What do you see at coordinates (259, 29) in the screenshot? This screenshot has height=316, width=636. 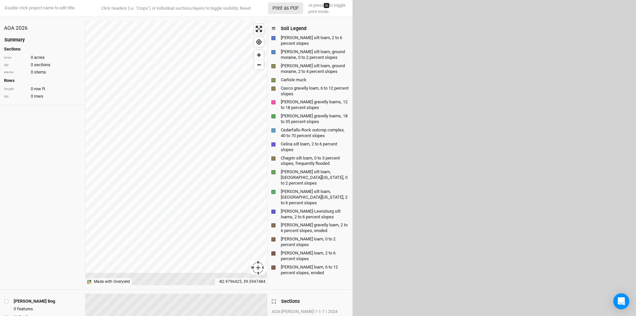 I see `button: Enter fullscreen` at bounding box center [259, 29].